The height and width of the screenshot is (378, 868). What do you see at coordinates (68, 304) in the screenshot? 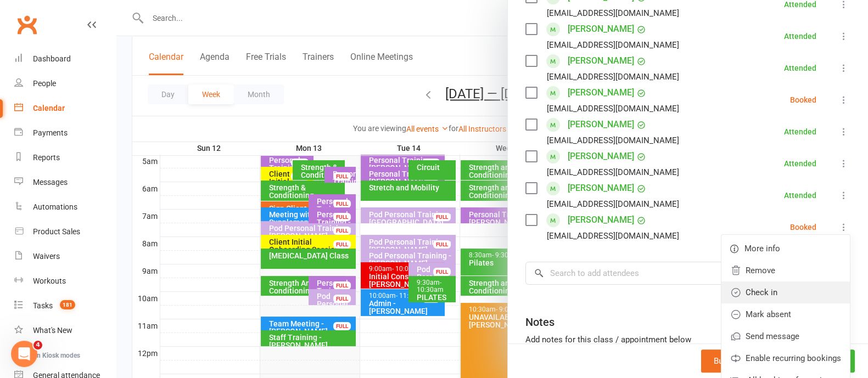
I see `span: 181` at bounding box center [68, 304].